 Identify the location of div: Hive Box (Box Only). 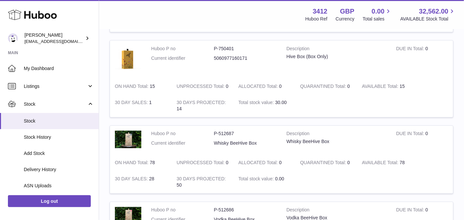
(336, 56).